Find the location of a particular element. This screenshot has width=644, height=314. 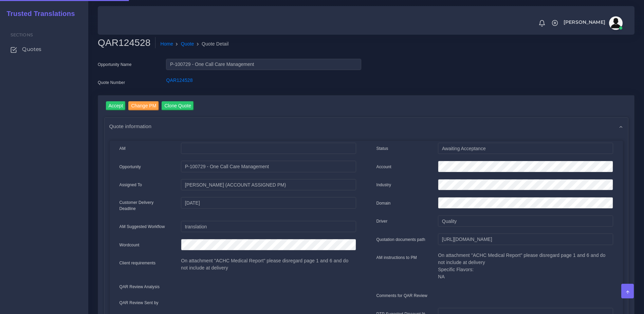

label: Client requirements is located at coordinates (138, 263).